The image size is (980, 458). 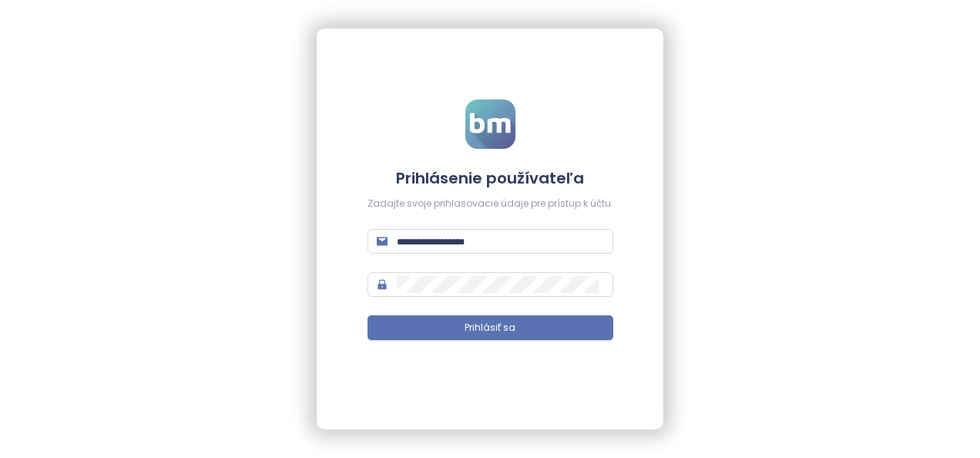 What do you see at coordinates (490, 328) in the screenshot?
I see `button: Prihlásiť sa` at bounding box center [490, 328].